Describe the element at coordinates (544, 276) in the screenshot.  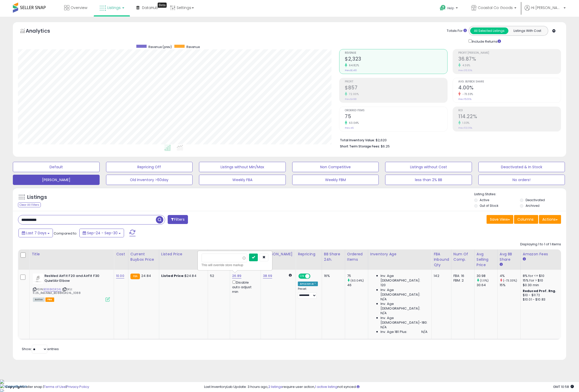
I see `div: 8% for <= $10` at that location.